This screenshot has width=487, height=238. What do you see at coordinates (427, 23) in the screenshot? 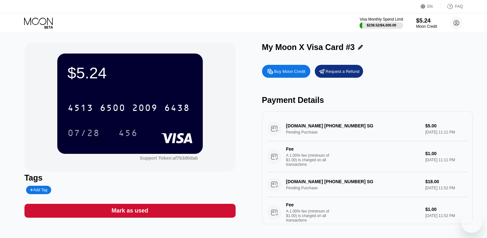
I see `div: $5.24Moon Credit` at bounding box center [427, 23].